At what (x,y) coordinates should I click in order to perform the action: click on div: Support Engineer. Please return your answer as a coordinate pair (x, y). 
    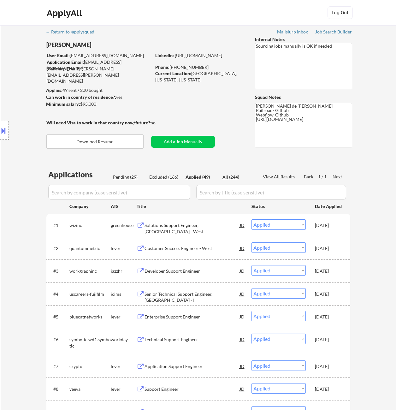
    Looking at the image, I should click on (192, 389).